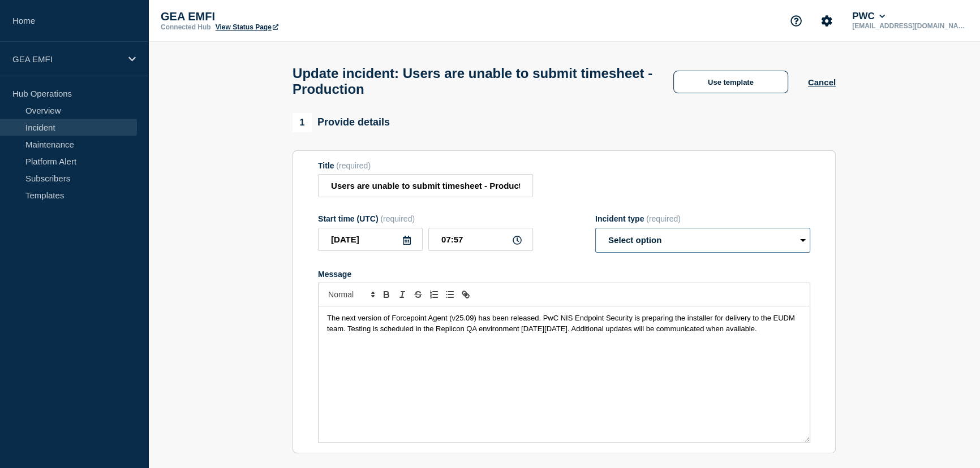 This screenshot has width=980, height=468. I want to click on button: Toggle bulleted list, so click(450, 294).